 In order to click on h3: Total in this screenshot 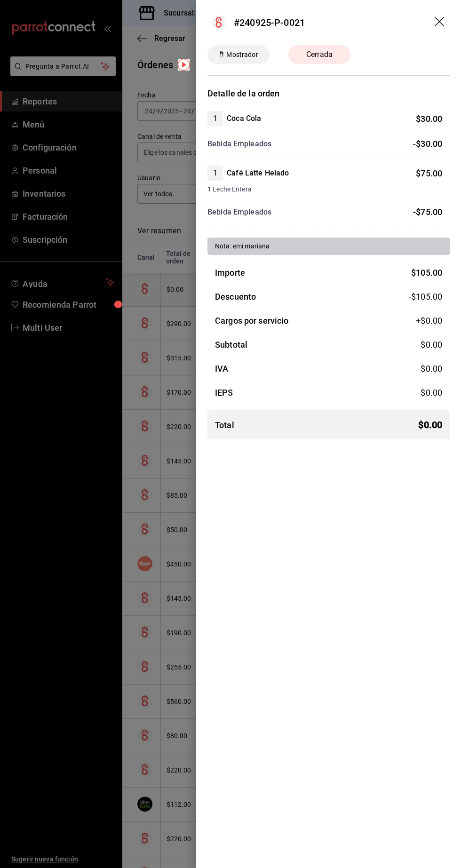, I will do `click(225, 425)`.